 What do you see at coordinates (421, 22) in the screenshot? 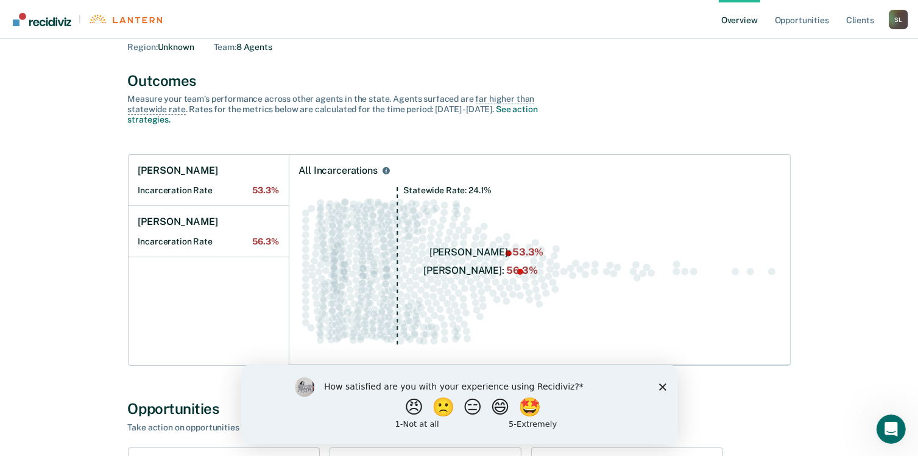
I see `div: Close survey` at bounding box center [421, 22].